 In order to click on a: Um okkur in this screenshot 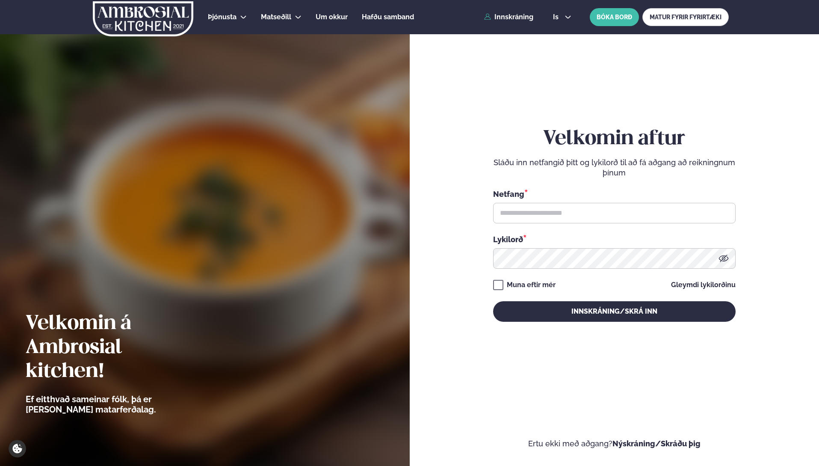, I will do `click(331, 17)`.